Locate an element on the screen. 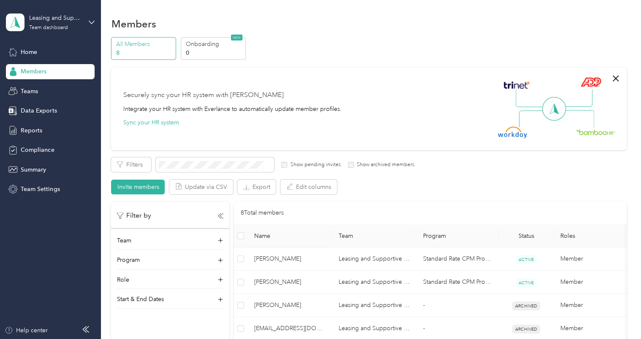 The height and width of the screenshot is (339, 641). td: Lakia Spence is located at coordinates (290, 282).